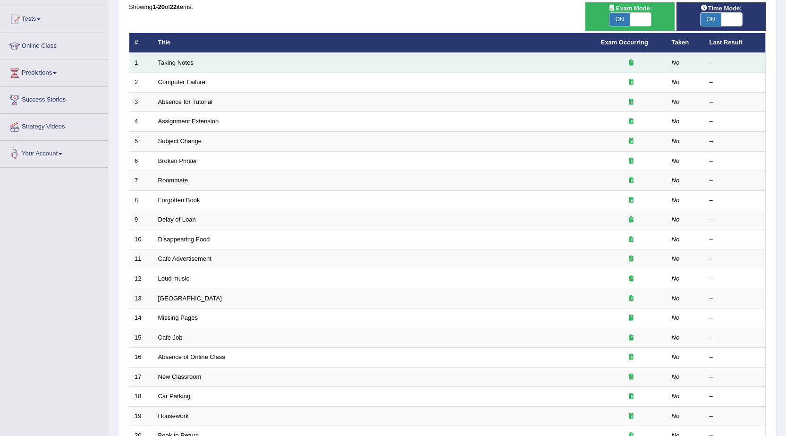  What do you see at coordinates (141, 63) in the screenshot?
I see `td: 1` at bounding box center [141, 63].